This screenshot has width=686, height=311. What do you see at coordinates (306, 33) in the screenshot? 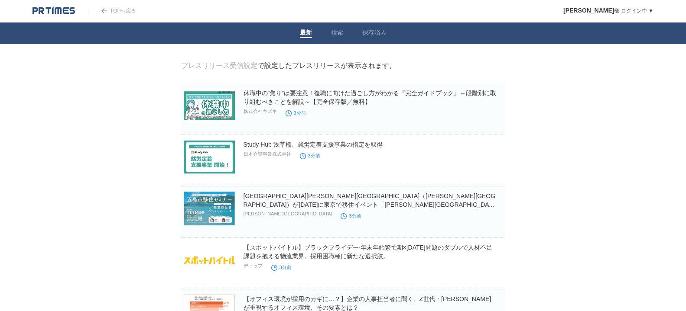
I see `a: 最新` at bounding box center [306, 33].